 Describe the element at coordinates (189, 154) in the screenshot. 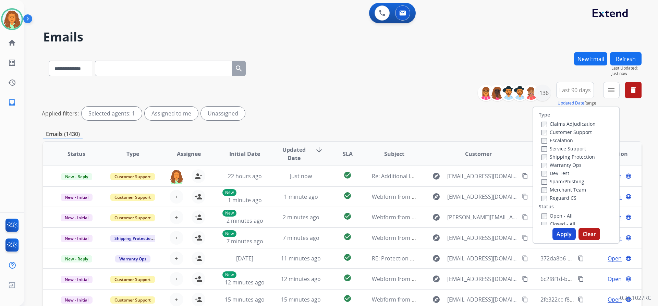

I see `span: Assignee` at that location.